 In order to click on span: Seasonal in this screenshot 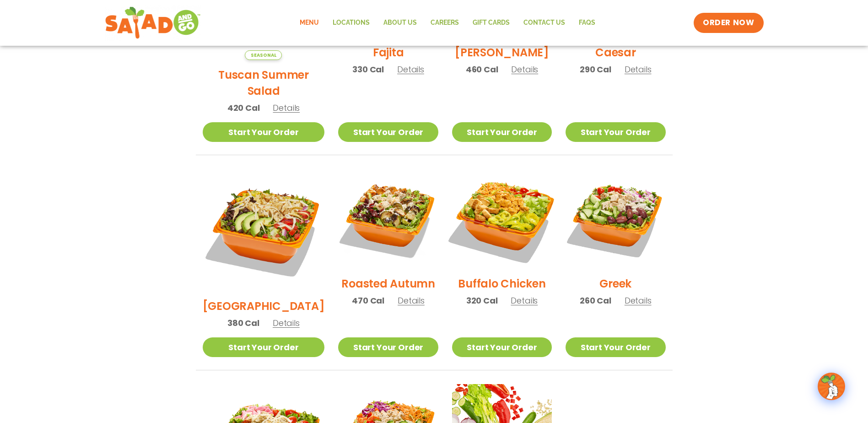, I will do `click(263, 55)`.